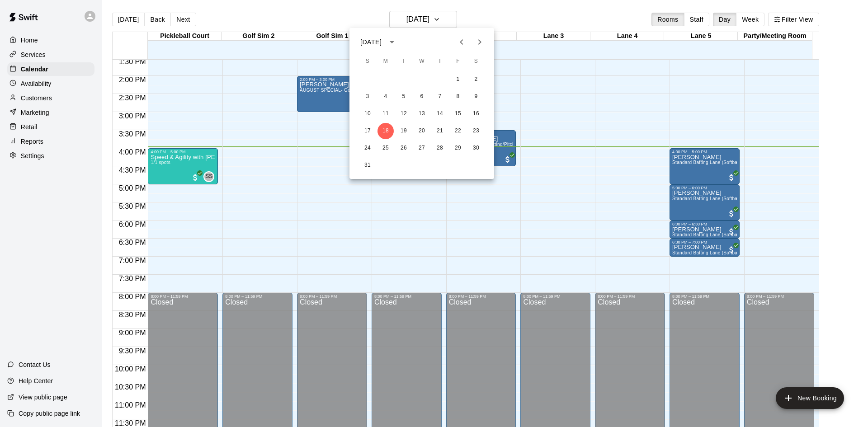  I want to click on span: Wednesday, so click(422, 62).